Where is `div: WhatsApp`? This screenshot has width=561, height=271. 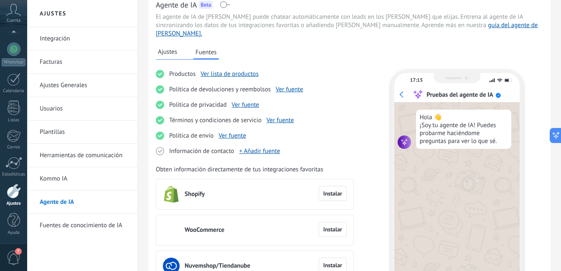
div: WhatsApp is located at coordinates (13, 62).